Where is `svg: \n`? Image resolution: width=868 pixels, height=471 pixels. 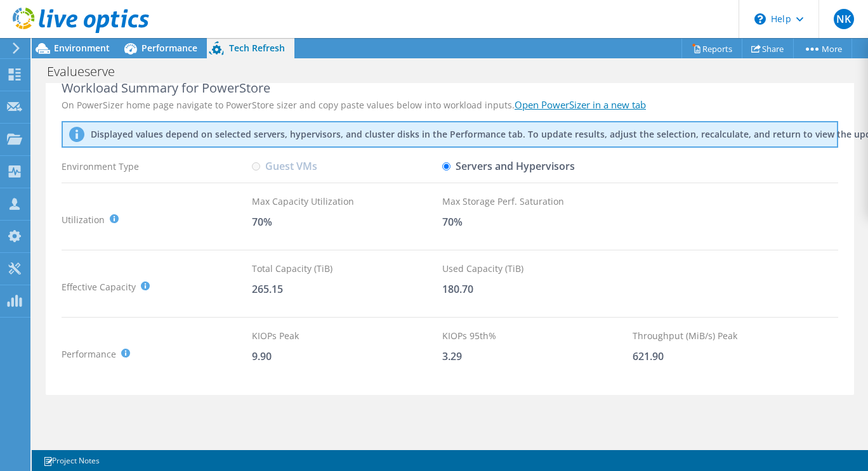 svg: \n is located at coordinates (760, 19).